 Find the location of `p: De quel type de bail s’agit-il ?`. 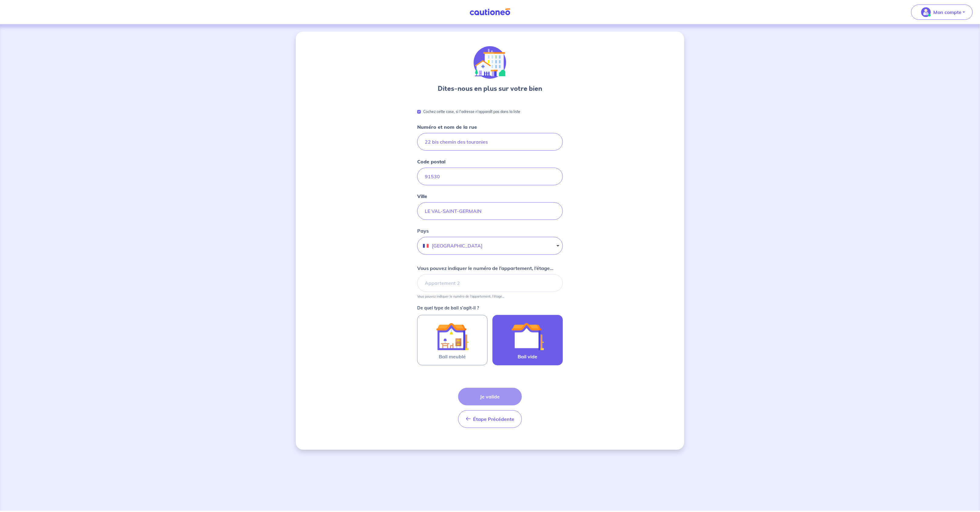

p: De quel type de bail s’agit-il ? is located at coordinates (490, 308).